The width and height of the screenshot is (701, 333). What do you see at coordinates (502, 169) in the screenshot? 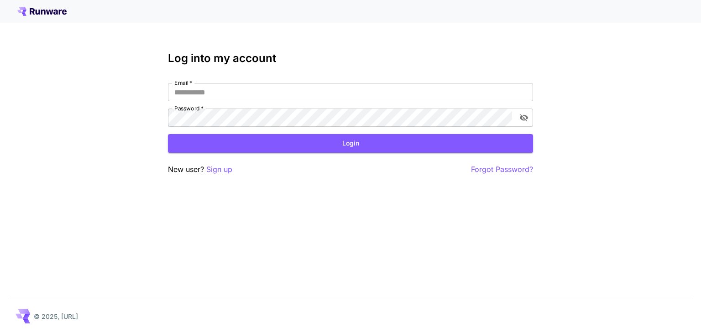
I see `button: Forgot Password?` at bounding box center [502, 169].